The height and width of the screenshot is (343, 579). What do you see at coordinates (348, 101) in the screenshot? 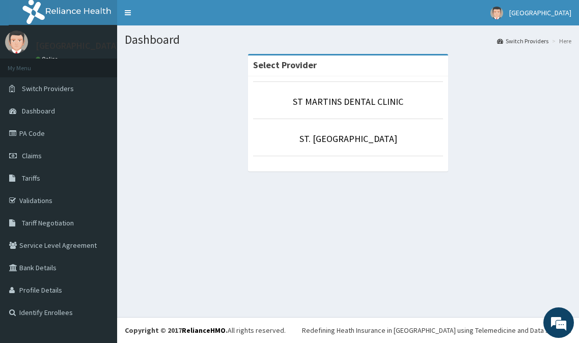
I see `a: ST MARTINS DENTAL CLINIC` at bounding box center [348, 101].